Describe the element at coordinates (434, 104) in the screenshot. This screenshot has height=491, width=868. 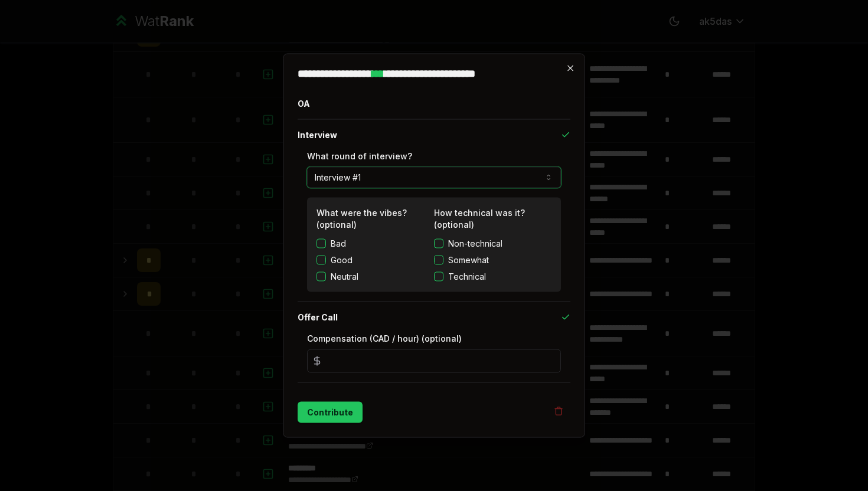
I see `button: OA` at that location.